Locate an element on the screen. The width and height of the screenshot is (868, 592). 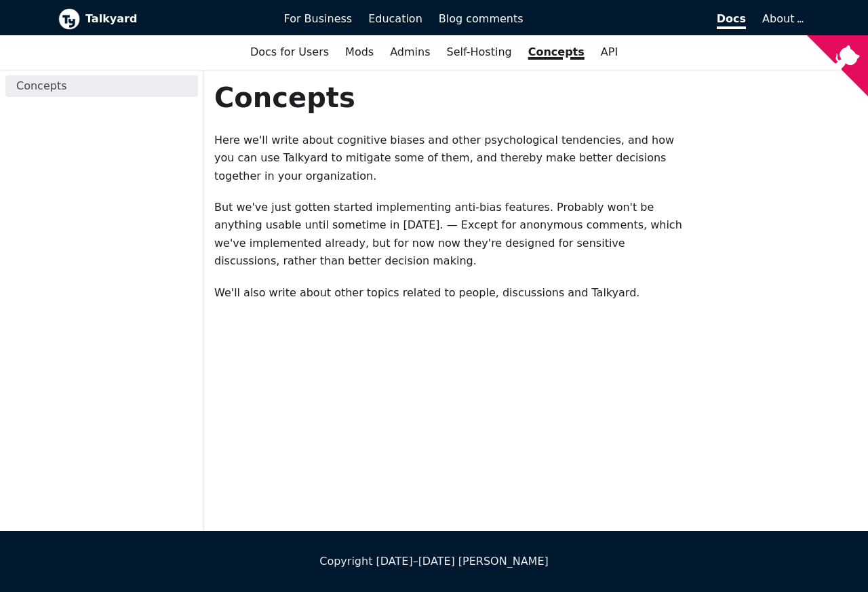
p: Here we'll write about cognitive biases and other psychological tendencies, and how you can use T... is located at coordinates (452, 158).